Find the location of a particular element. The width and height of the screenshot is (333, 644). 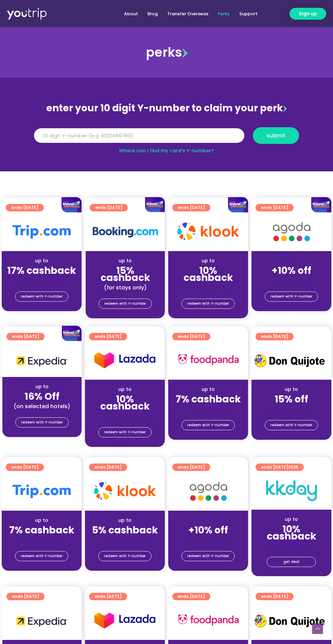

a: Blog is located at coordinates (152, 13).